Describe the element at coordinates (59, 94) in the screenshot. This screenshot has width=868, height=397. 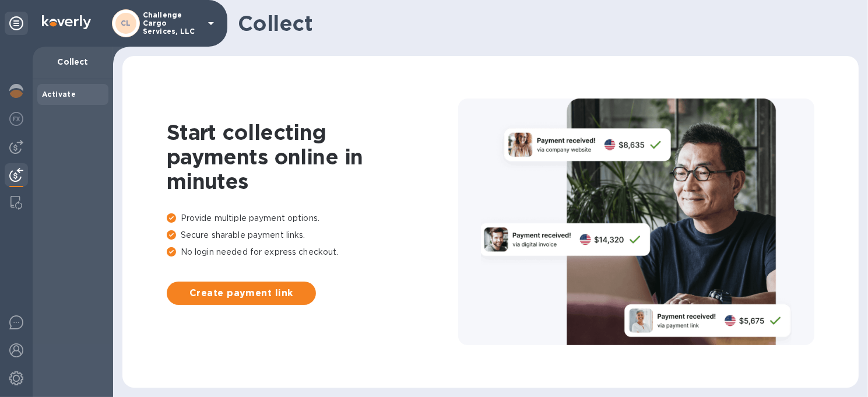
I see `b: Activate` at that location.